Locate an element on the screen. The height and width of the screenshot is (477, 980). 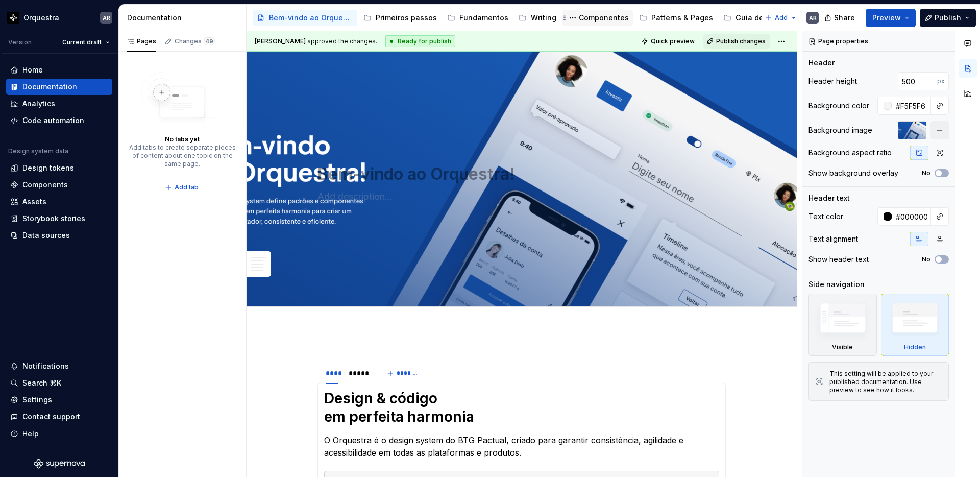
a: Bem-vindo ao Orquestra! is located at coordinates (305, 18).